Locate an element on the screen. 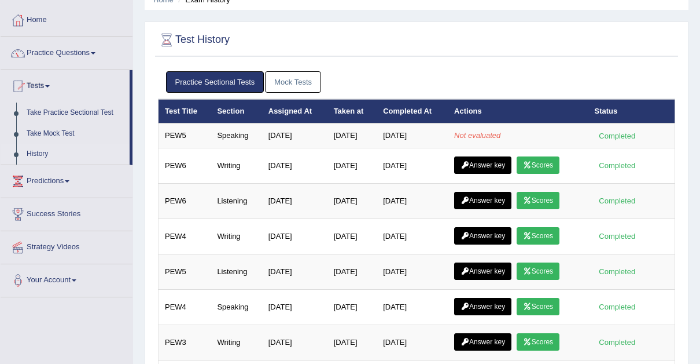 This screenshot has height=364, width=700. th: Actions is located at coordinates (518, 111).